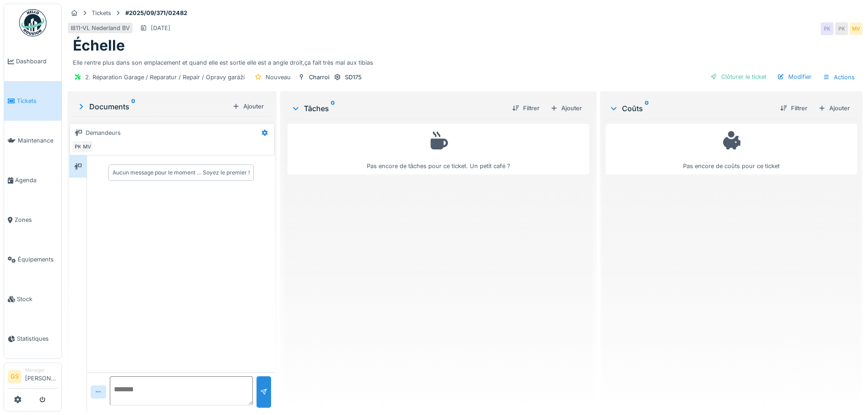 The width and height of the screenshot is (868, 415). Describe the element at coordinates (103, 133) in the screenshot. I see `div: Demandeurs` at that location.